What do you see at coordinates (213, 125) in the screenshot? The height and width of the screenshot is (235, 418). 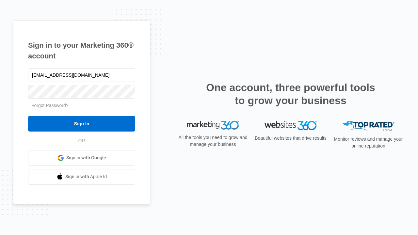 I see `img: Marketing 360` at bounding box center [213, 125].